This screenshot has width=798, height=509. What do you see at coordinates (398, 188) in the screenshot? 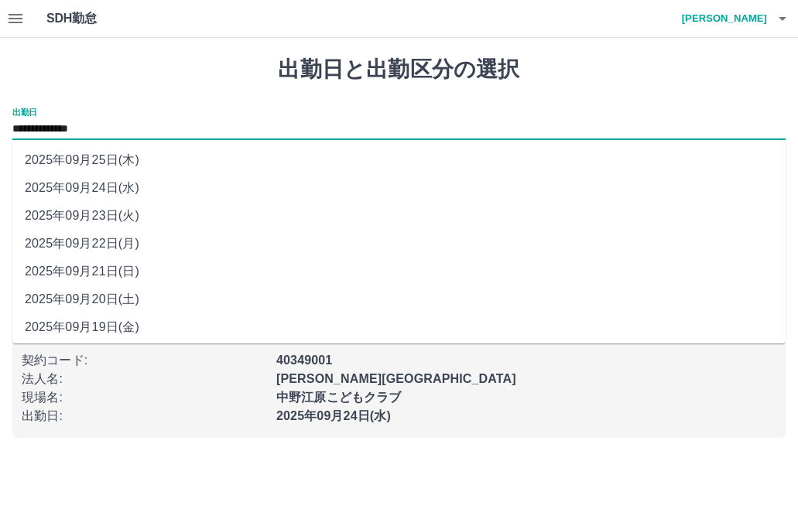
I see `li: 2025年09月24日(水)` at bounding box center [398, 188].